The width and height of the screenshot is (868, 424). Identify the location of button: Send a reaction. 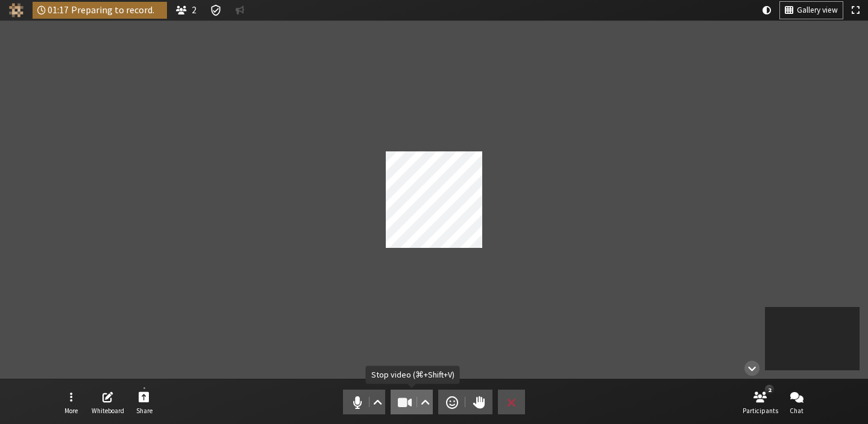
(451, 402).